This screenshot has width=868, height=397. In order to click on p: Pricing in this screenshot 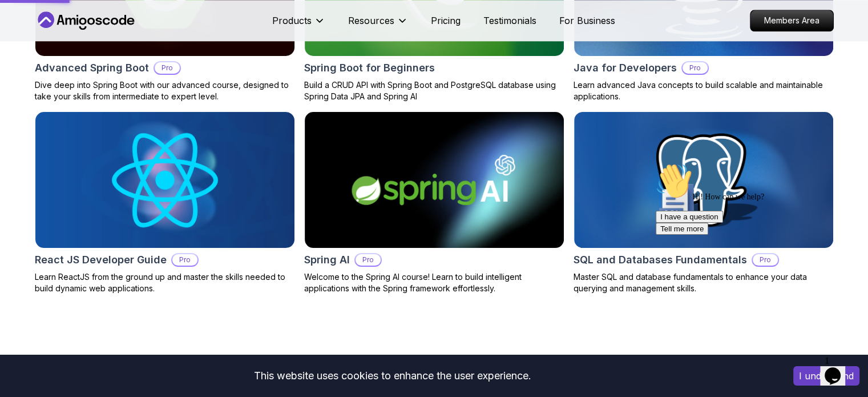, I will do `click(446, 21)`.